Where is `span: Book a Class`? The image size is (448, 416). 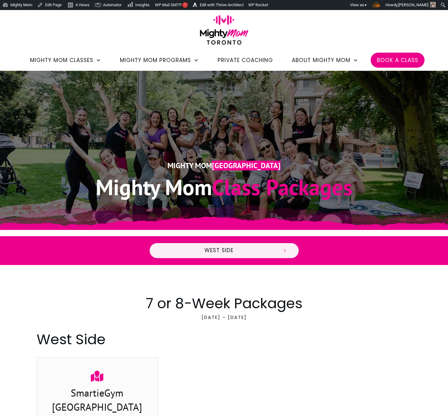 span: Book a Class is located at coordinates (398, 60).